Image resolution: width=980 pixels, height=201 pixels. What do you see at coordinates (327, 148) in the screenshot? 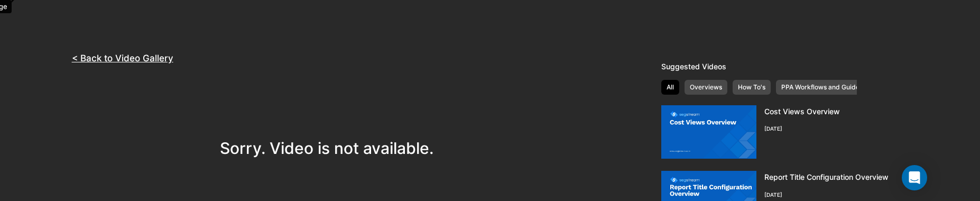
I see `h2: Sorry. Video is not available.` at bounding box center [327, 148].